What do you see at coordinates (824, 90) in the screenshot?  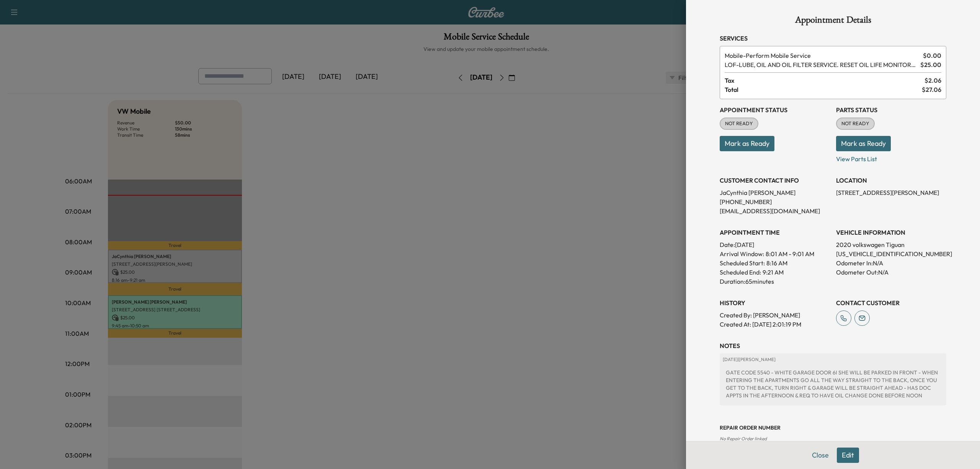 I see `span: Total` at bounding box center [824, 90].